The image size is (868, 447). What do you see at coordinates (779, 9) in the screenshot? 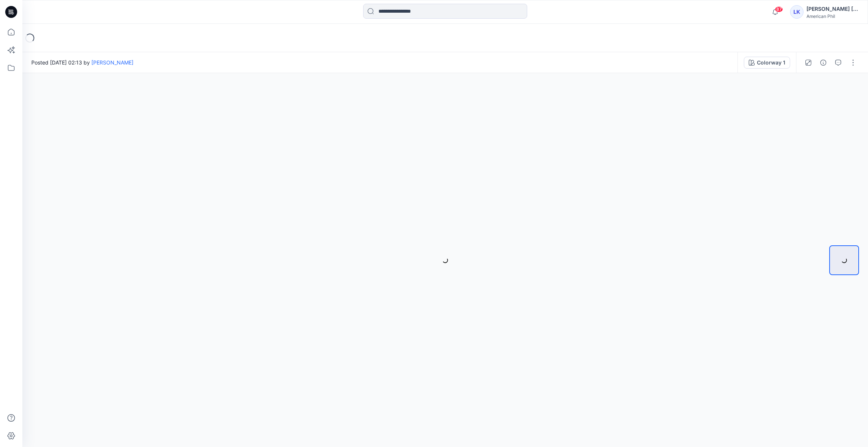
I see `span: 87` at bounding box center [779, 9].